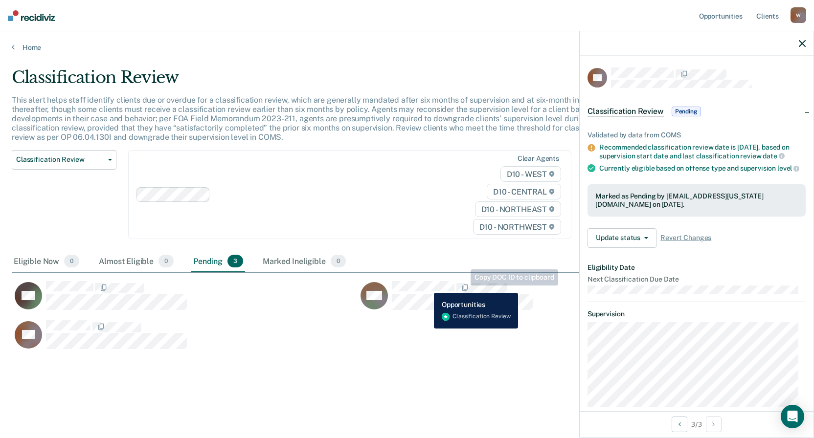 The width and height of the screenshot is (814, 438). I want to click on button: Previous Opportunity, so click(679, 424).